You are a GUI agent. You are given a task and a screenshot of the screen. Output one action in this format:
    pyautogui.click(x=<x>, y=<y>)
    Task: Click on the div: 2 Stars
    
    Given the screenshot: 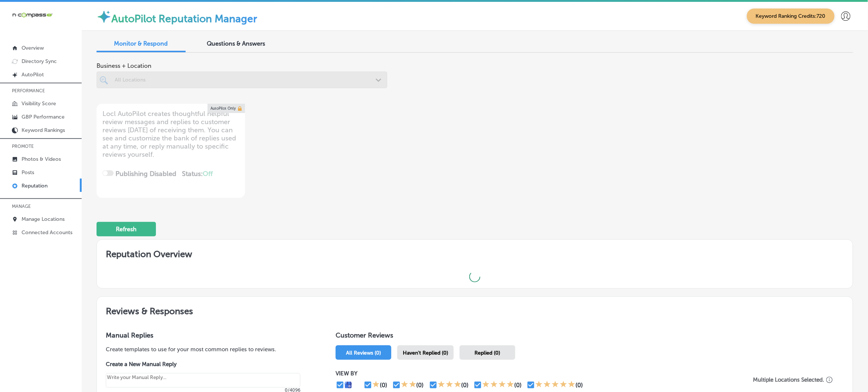 What is the action you would take?
    pyautogui.click(x=409, y=386)
    